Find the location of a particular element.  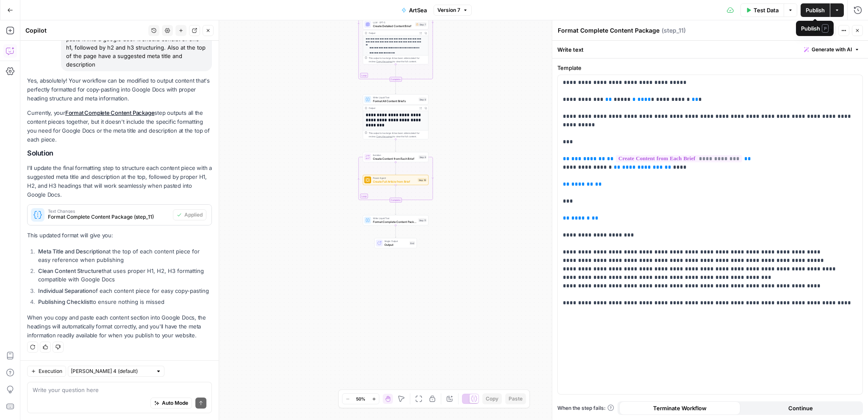

p: This updated format will give you: is located at coordinates (120, 235).